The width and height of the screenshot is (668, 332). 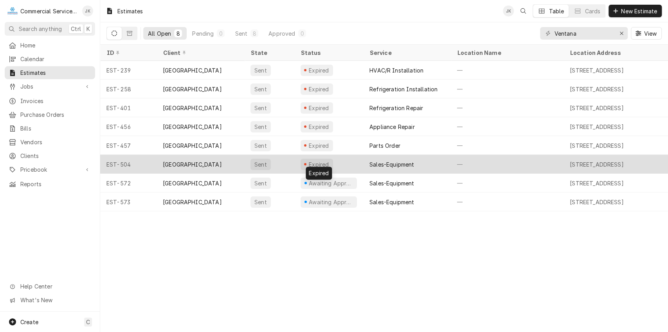 I want to click on span: What's New, so click(x=55, y=299).